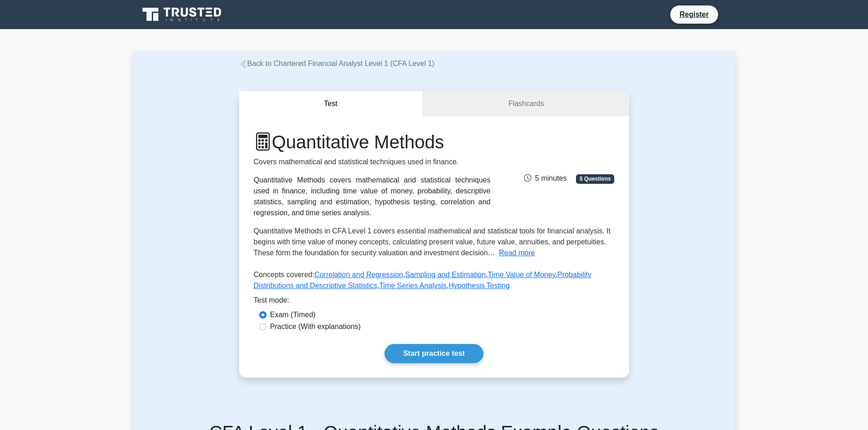 This screenshot has width=868, height=430. Describe the element at coordinates (522, 275) in the screenshot. I see `a: Time Value of Money` at that location.